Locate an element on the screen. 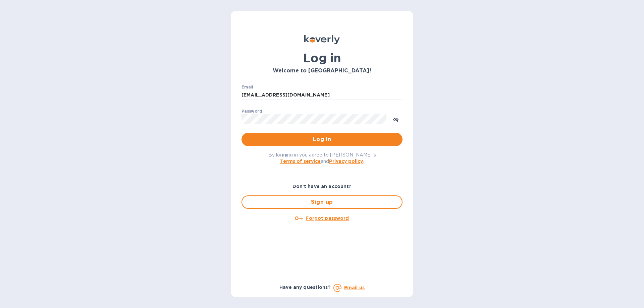  a: Email us is located at coordinates (354, 288).